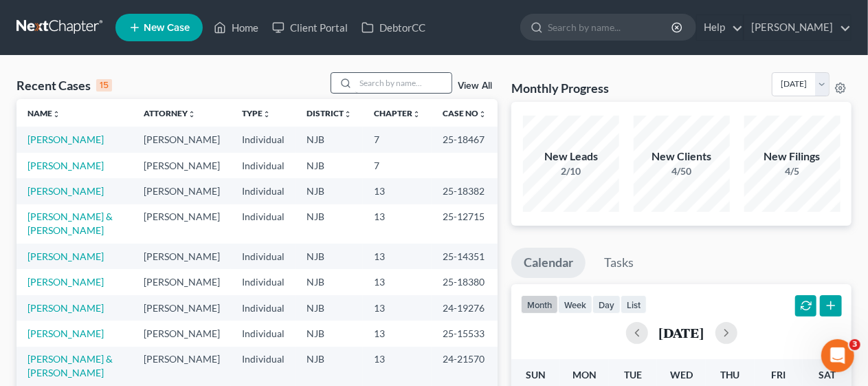 This screenshot has width=868, height=386. Describe the element at coordinates (681, 171) in the screenshot. I see `div: 4/50` at that location.